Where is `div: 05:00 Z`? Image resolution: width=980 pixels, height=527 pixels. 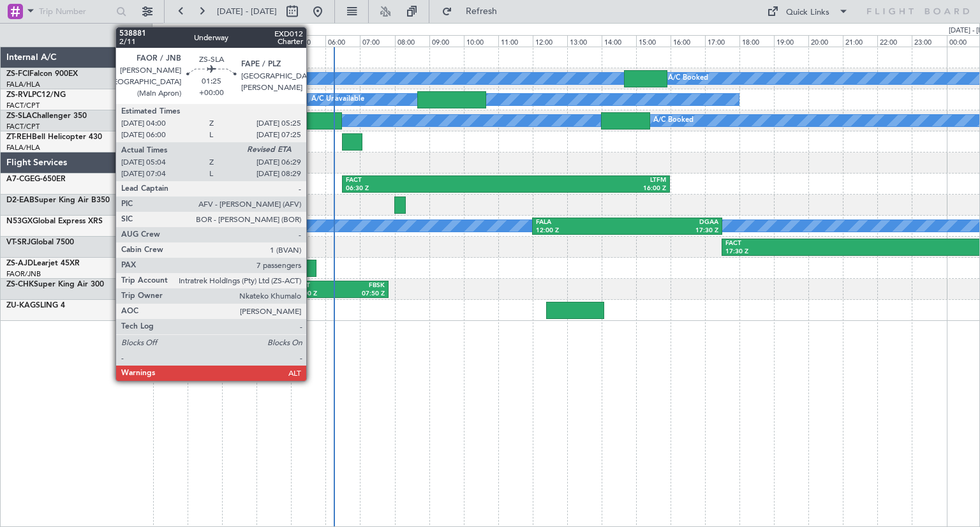 div: 05:00 Z is located at coordinates (316, 294).